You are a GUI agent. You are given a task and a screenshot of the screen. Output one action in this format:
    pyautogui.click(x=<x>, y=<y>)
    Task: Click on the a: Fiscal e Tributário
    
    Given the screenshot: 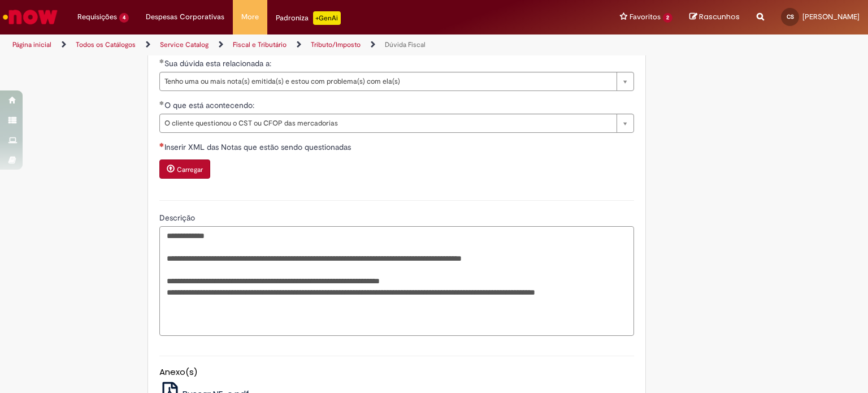 What is the action you would take?
    pyautogui.click(x=259, y=44)
    